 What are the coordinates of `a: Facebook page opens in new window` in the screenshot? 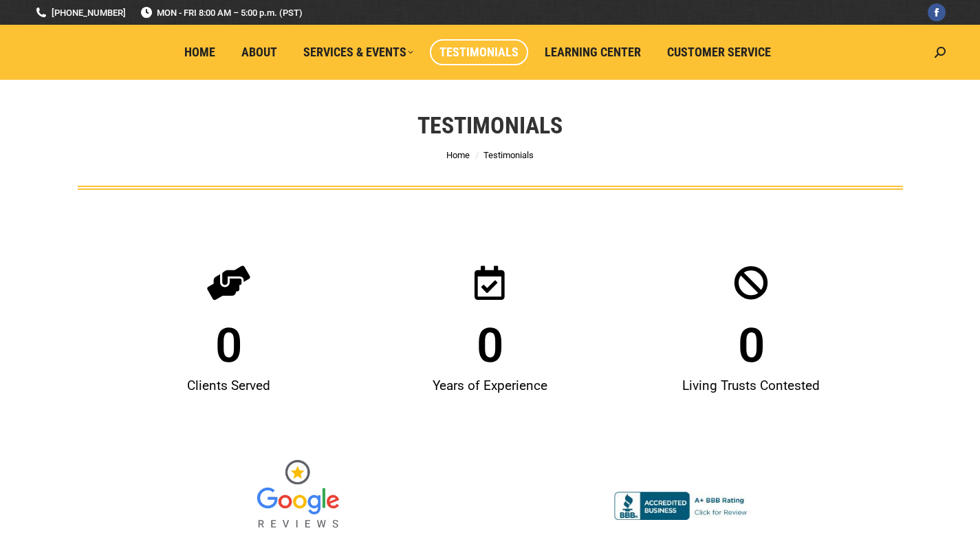 It's located at (937, 13).